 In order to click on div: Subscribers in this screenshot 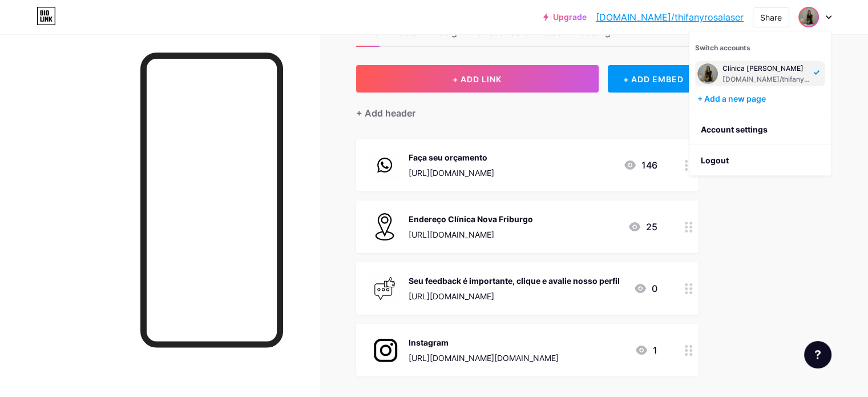, I will do `click(502, 35)`.